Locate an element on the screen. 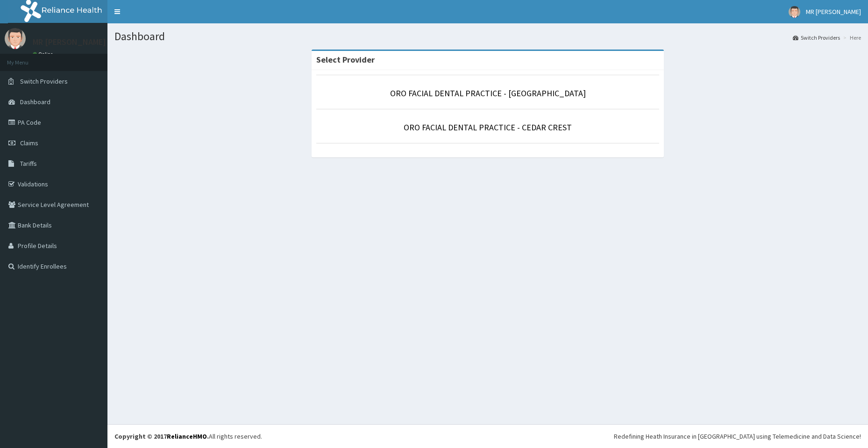 The width and height of the screenshot is (868, 448). span: Switch Providers is located at coordinates (44, 82).